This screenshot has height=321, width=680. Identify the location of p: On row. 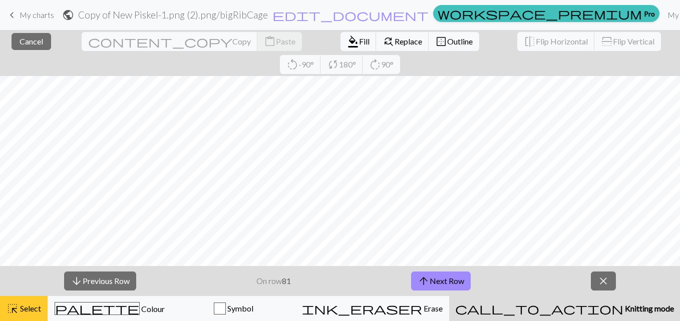
(273, 281).